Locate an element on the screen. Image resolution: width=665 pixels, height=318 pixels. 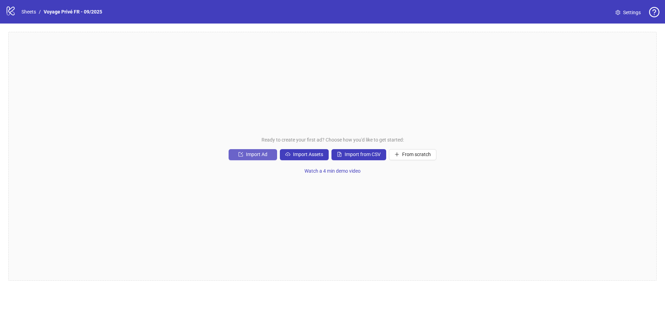
span: Import Assets is located at coordinates (308, 154).